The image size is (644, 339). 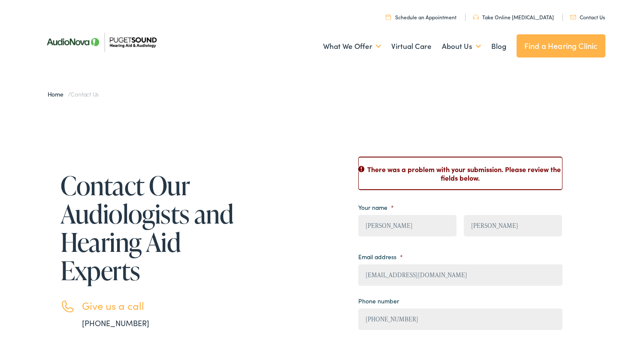 I want to click on a: About Us, so click(x=461, y=47).